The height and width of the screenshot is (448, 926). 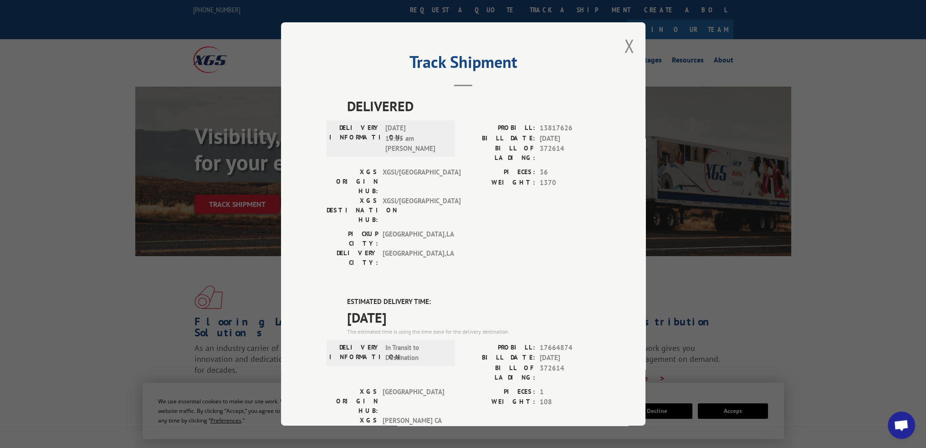 What do you see at coordinates (473, 106) in the screenshot?
I see `span: DELIVERED` at bounding box center [473, 106].